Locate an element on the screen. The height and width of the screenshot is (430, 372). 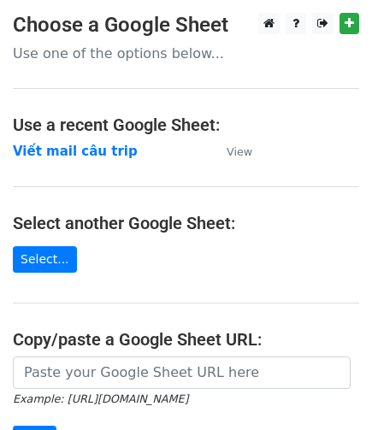
h4: Select another Google Sheet: is located at coordinates (186, 223).